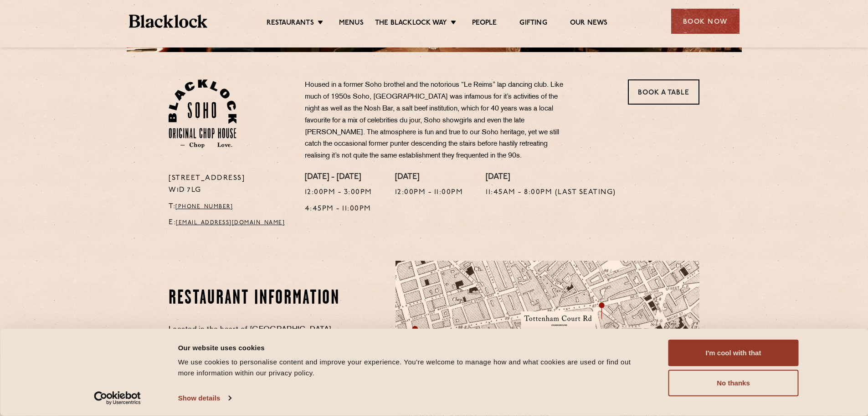  What do you see at coordinates (413, 368) in the screenshot?
I see `div: We use cookies to personalise content and improve your experience. You're welcome to manage how a...` at bounding box center [413, 368].